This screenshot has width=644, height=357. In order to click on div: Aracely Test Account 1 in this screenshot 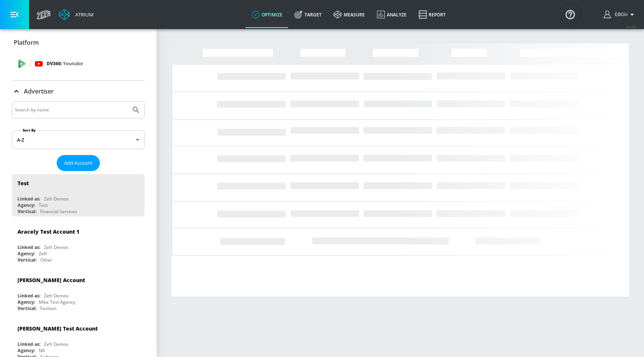, I will do `click(48, 231)`.